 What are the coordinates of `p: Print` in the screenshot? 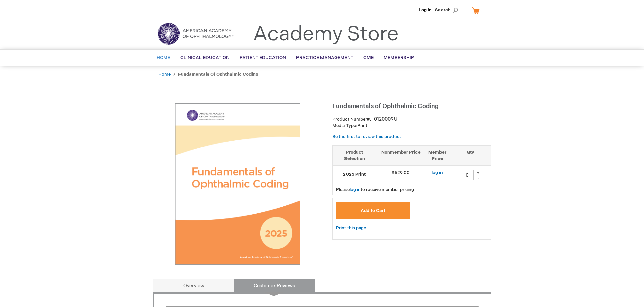 It's located at (412, 126).